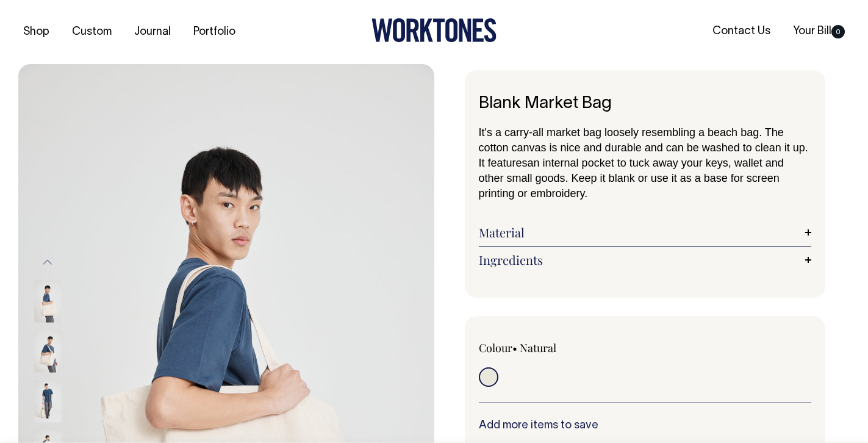 Image resolution: width=868 pixels, height=443 pixels. What do you see at coordinates (646, 260) in the screenshot?
I see `a: Ingredients` at bounding box center [646, 260].